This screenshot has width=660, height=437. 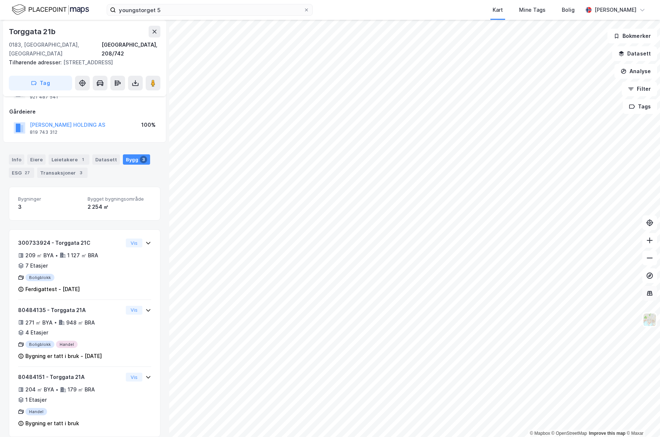 What do you see at coordinates (70, 377) in the screenshot?
I see `div: 80484151 - Torggata 21A` at bounding box center [70, 377].